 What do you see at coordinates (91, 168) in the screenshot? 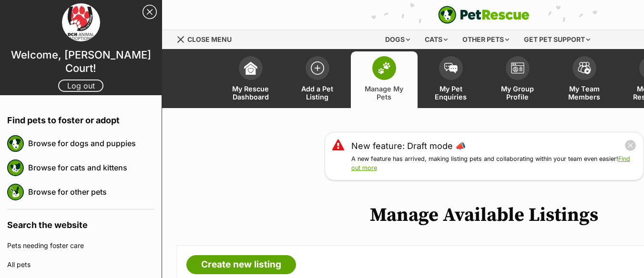
I see `a: Browse for cats and kittens` at bounding box center [91, 168].